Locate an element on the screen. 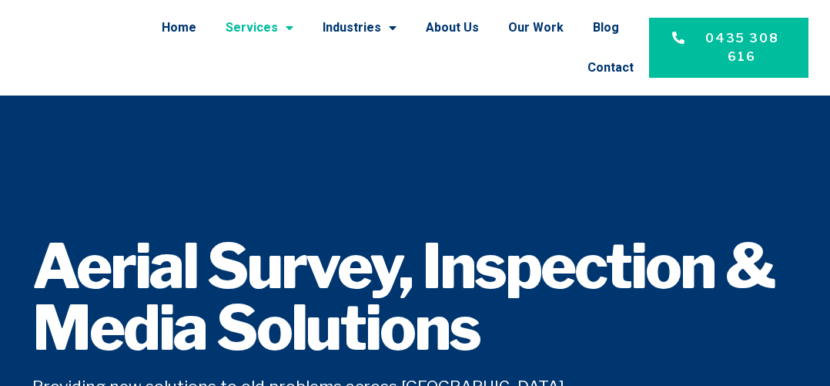 This screenshot has width=830, height=386. a: Services is located at coordinates (259, 28).